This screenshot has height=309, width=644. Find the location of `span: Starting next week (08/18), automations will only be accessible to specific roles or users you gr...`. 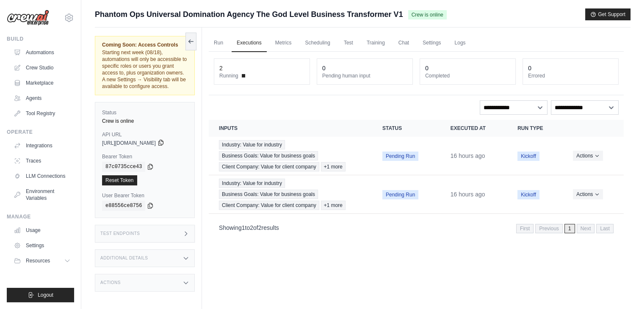

span: Starting next week (08/18), automations will only be accessible to specific roles or users you gr... is located at coordinates (144, 69).